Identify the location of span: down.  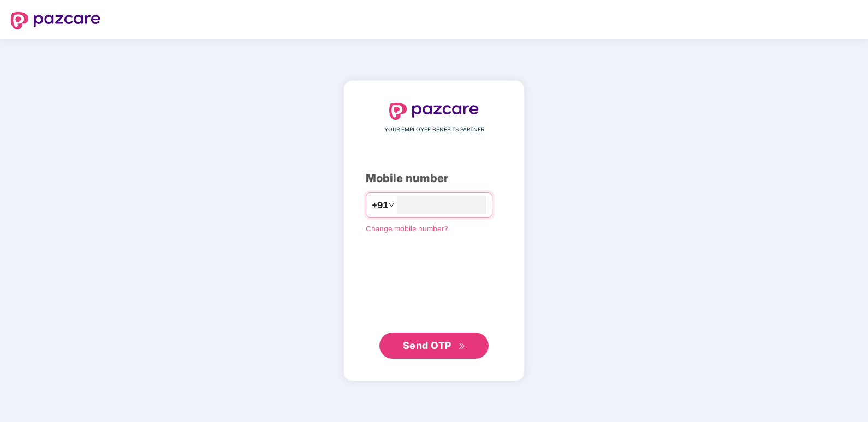
(391, 205).